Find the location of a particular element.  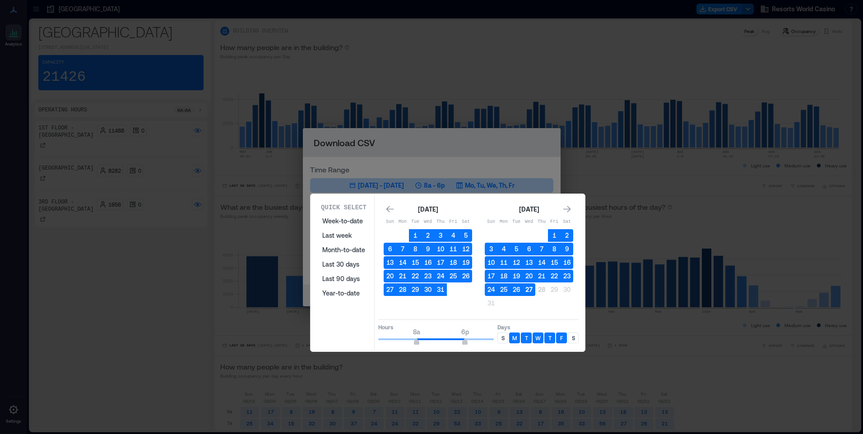

button: Week-to-date is located at coordinates (343, 221).